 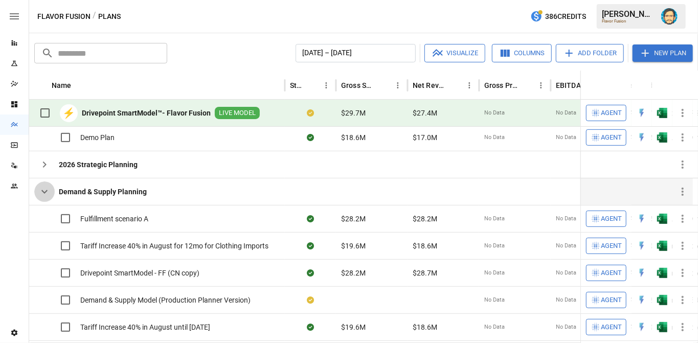 I want to click on div: Dana Basken, so click(x=669, y=16).